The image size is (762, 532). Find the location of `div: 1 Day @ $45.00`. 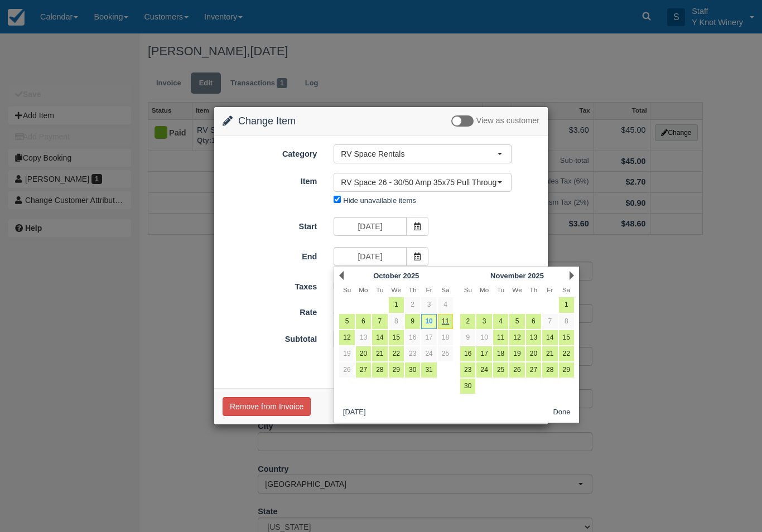

div: 1 Day @ $45.00 is located at coordinates (437, 313).